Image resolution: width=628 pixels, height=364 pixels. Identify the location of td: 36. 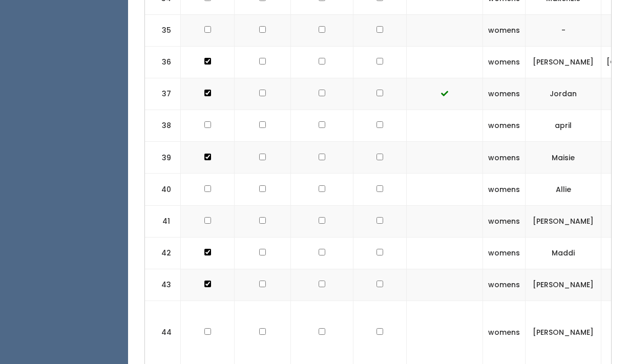
(163, 62).